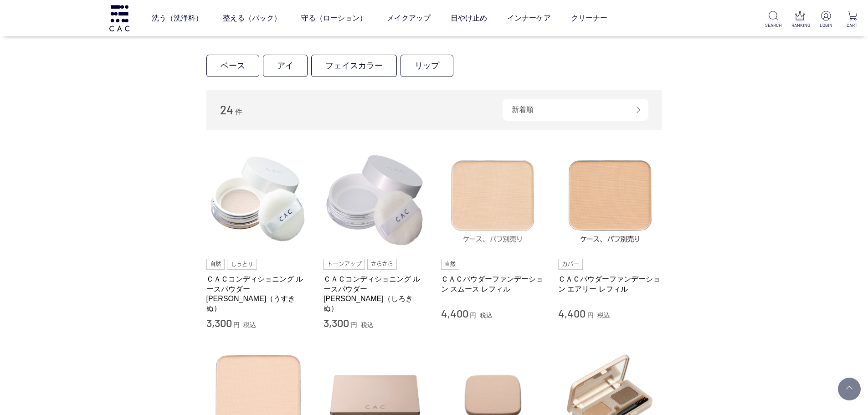 This screenshot has height=415, width=868. What do you see at coordinates (852, 25) in the screenshot?
I see `p: CART` at bounding box center [852, 25].